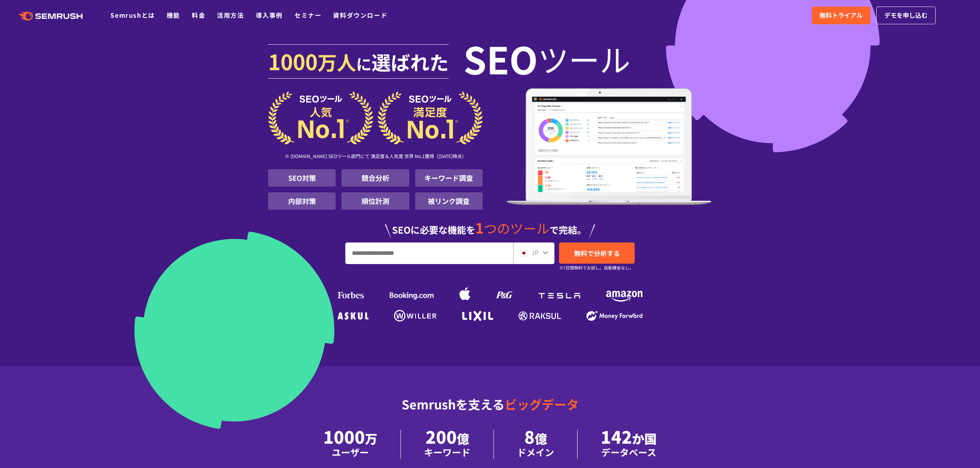 This screenshot has width=980, height=468. What do you see at coordinates (535, 252) in the screenshot?
I see `span: JP` at bounding box center [535, 252].